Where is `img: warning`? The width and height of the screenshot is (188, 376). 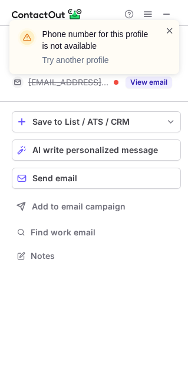
img: warning is located at coordinates (27, 38).